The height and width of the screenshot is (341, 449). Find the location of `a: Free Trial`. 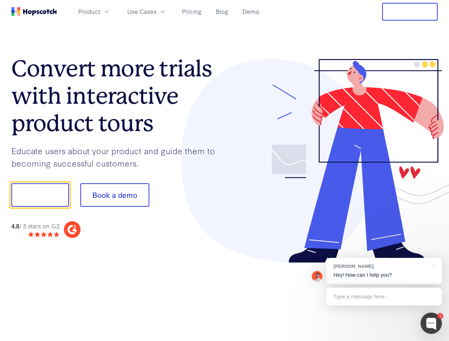

a: Free Trial is located at coordinates (410, 12).